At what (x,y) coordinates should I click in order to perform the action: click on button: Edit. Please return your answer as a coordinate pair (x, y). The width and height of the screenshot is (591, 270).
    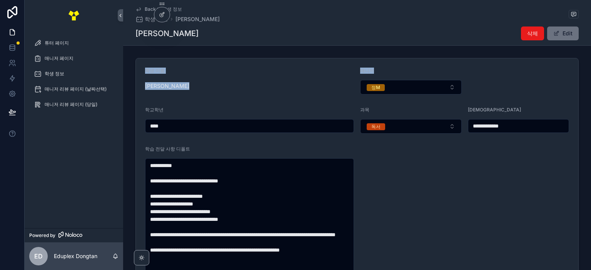
    Looking at the image, I should click on (562, 33).